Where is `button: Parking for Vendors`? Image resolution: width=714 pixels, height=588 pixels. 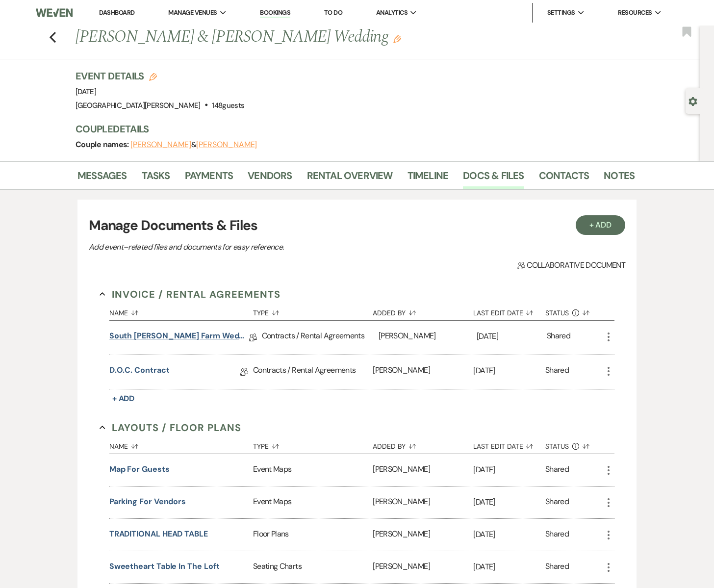 button: Parking for Vendors is located at coordinates (148, 501).